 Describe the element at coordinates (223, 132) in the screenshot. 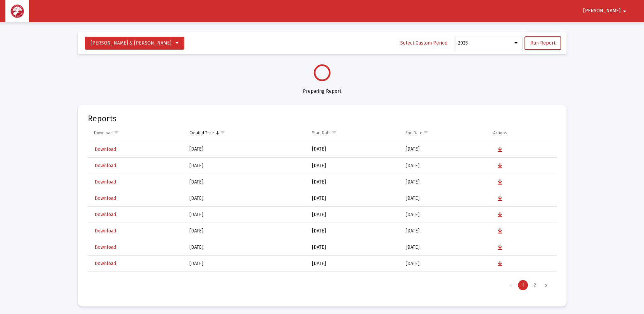

I see `span: Show filter options for column 'Created Time'` at that location.